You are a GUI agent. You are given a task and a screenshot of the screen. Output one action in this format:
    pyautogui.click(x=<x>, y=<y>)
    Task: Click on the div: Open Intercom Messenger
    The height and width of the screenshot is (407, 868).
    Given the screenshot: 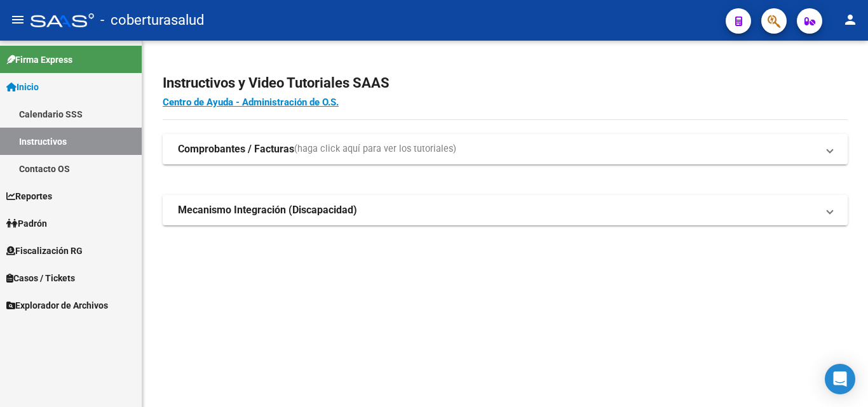 What is the action you would take?
    pyautogui.click(x=840, y=379)
    